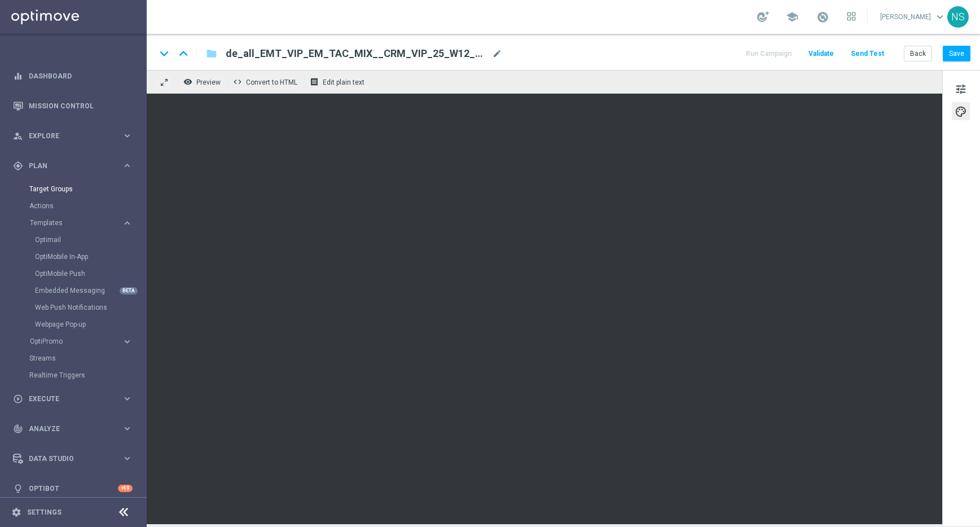 This screenshot has width=980, height=527. I want to click on button: folder, so click(212, 53).